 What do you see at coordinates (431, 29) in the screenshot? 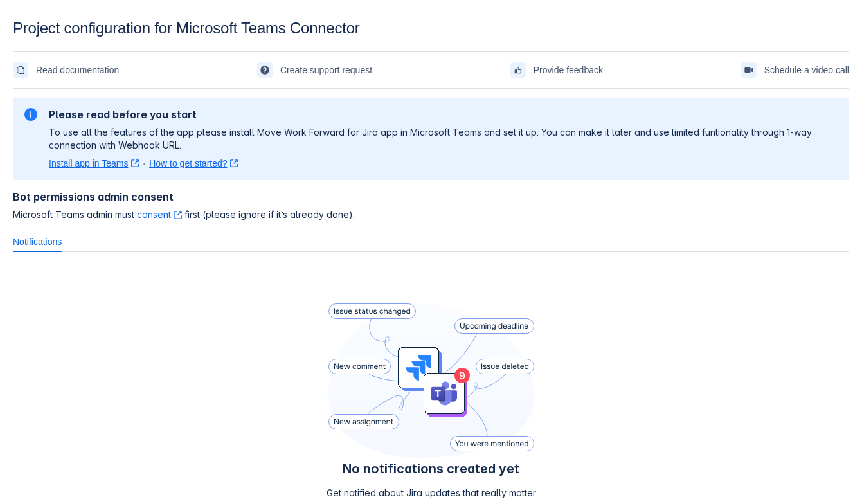
I see `div: Project configuration for Microsoft Teams Connector` at bounding box center [431, 29].